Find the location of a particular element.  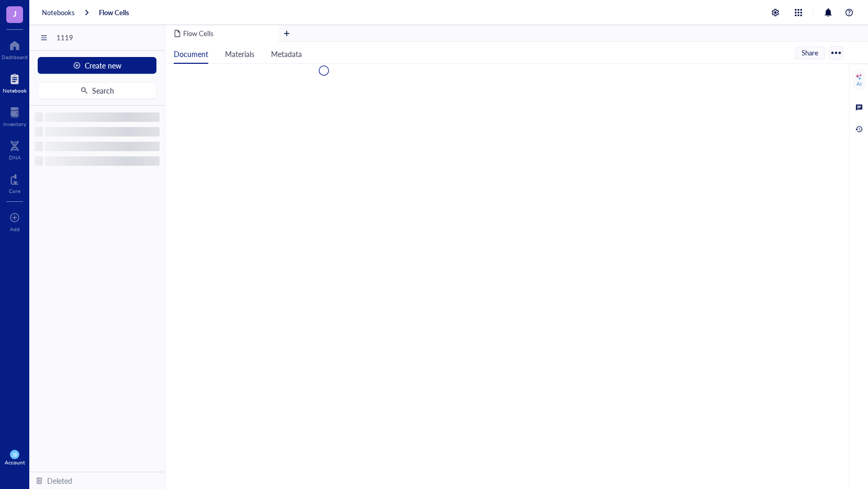

span: Materials is located at coordinates (240, 54).